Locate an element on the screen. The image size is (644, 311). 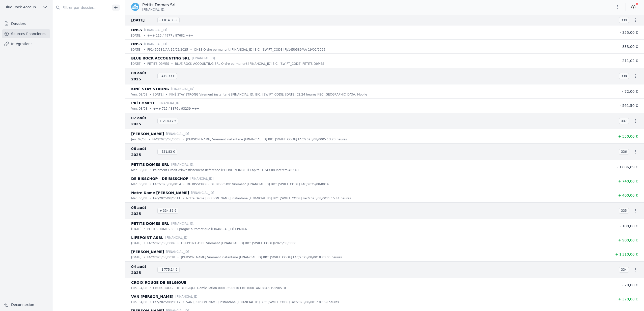
p: KINÉ STAY STRONG is located at coordinates (150, 89).